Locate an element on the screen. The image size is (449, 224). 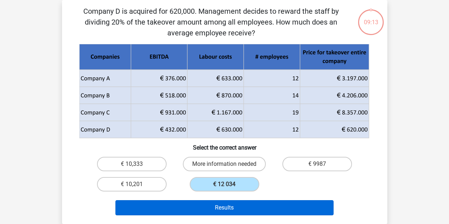
div: 09:13 is located at coordinates (371, 18).